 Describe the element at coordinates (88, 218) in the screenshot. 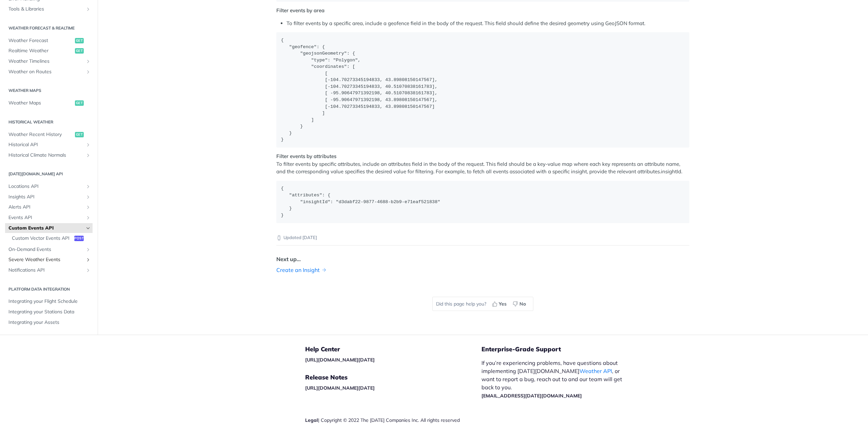

I see `button: Show subpages for Events API` at that location.